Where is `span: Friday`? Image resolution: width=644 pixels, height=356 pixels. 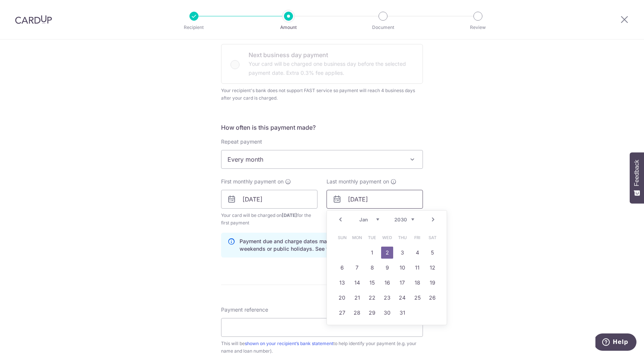 span: Friday is located at coordinates (417, 238).